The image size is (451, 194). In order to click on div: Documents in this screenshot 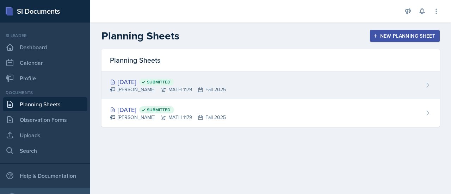, I will do `click(45, 93)`.